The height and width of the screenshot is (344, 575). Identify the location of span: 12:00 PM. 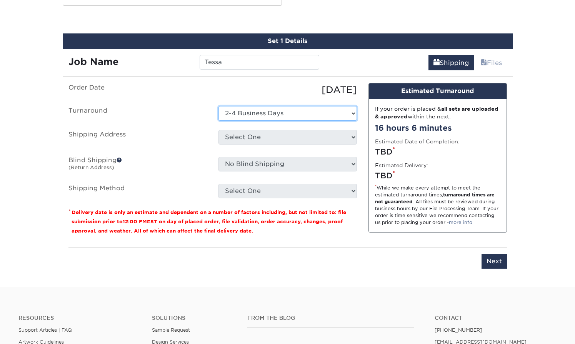
(135, 222).